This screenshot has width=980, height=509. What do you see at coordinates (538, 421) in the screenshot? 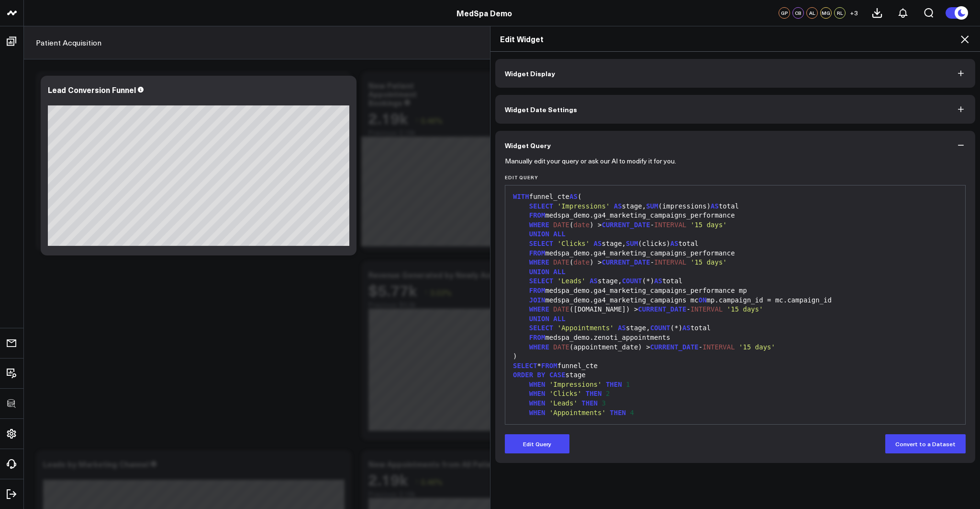
I see `span: ELSE` at bounding box center [538, 421].